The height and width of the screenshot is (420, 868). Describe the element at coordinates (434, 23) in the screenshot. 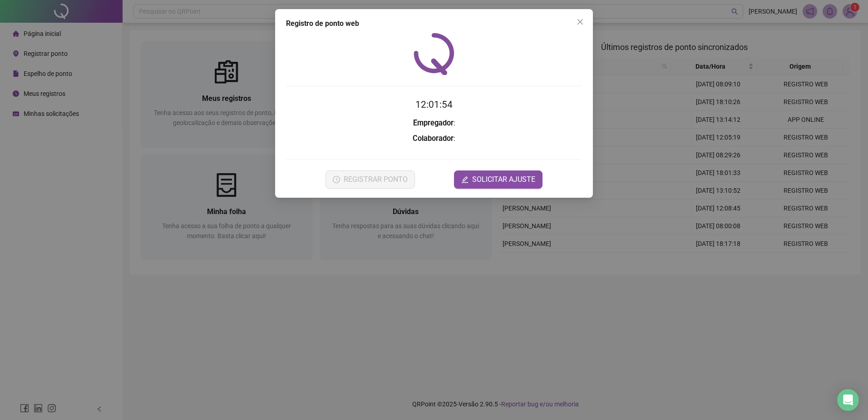

I see `div: Registro de ponto web` at that location.